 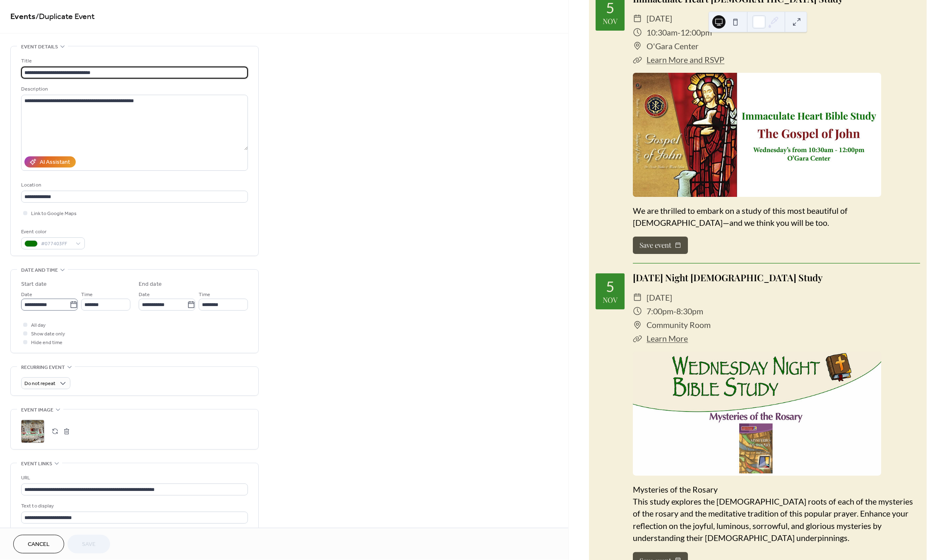 I want to click on span: Show date only, so click(x=48, y=335).